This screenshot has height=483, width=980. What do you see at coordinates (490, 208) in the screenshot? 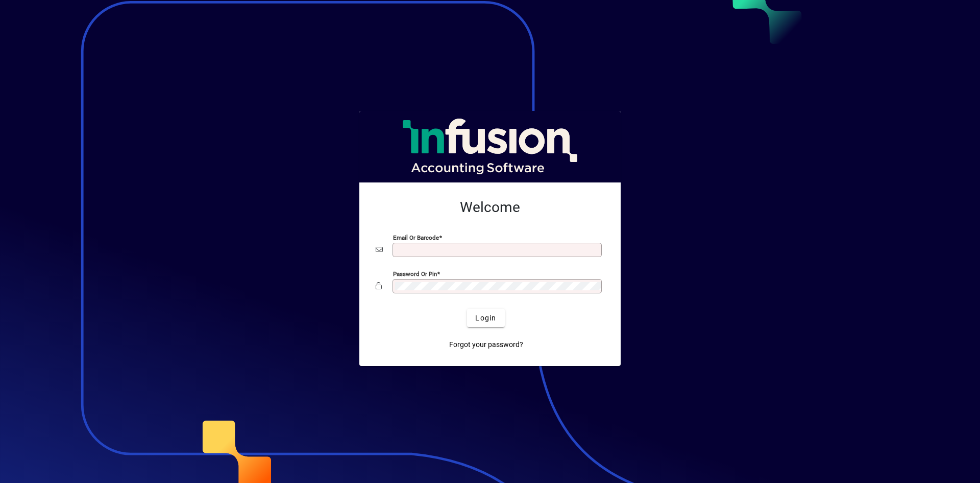
I see `h2: Welcome` at bounding box center [490, 208].